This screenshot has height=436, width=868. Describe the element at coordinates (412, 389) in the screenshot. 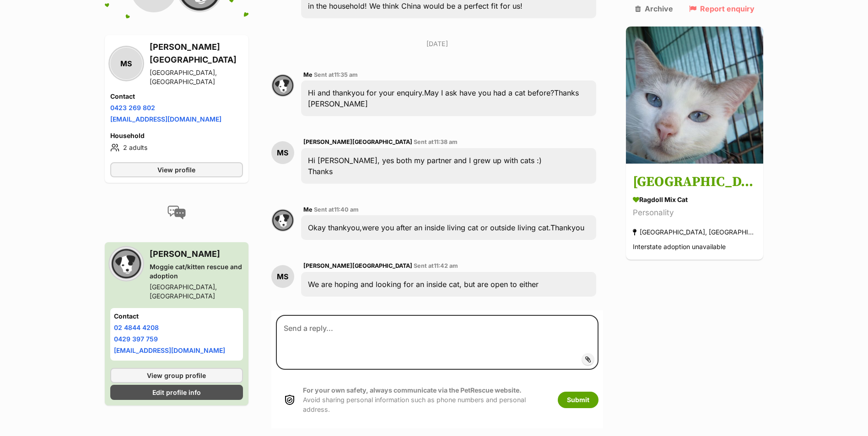

I see `strong: For your own safety, always communicate via the PetRescue website.` at that location.